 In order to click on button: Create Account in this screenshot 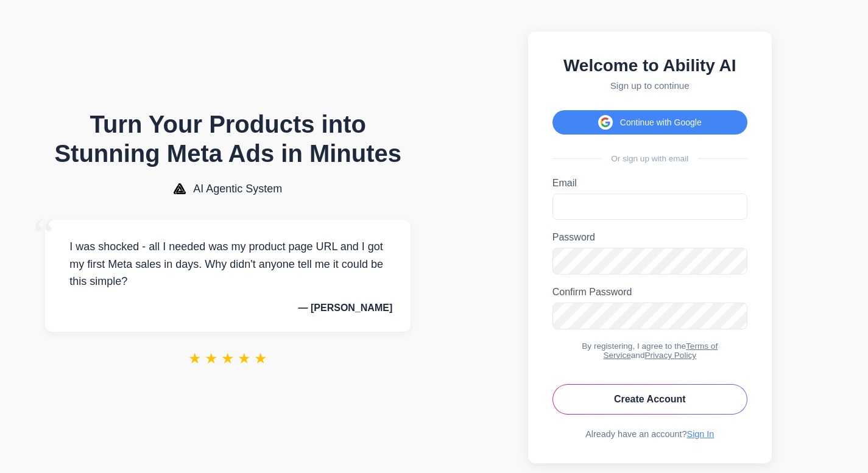, I will do `click(650, 399)`.